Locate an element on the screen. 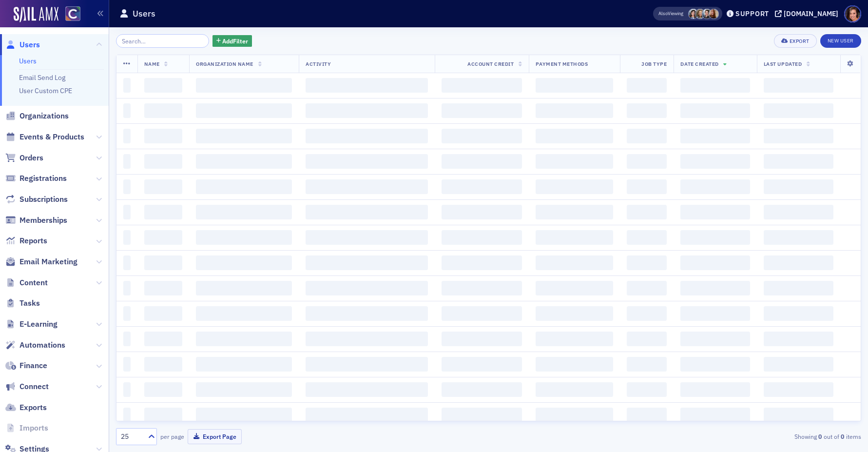  div: Export is located at coordinates (799, 41).